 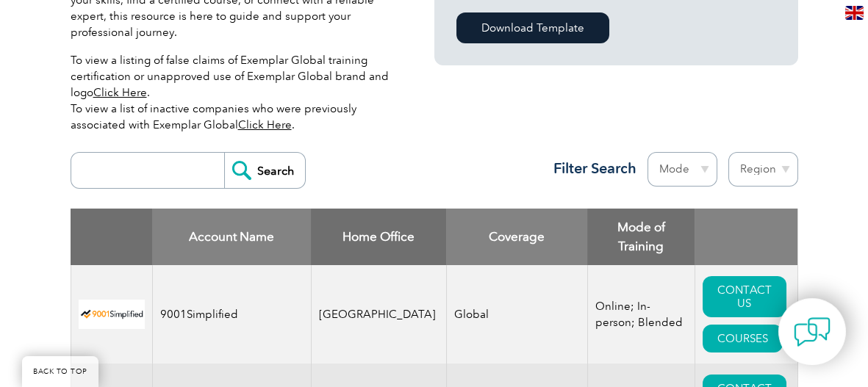 I want to click on th: Coverage: activate to sort column ascending, so click(x=517, y=236).